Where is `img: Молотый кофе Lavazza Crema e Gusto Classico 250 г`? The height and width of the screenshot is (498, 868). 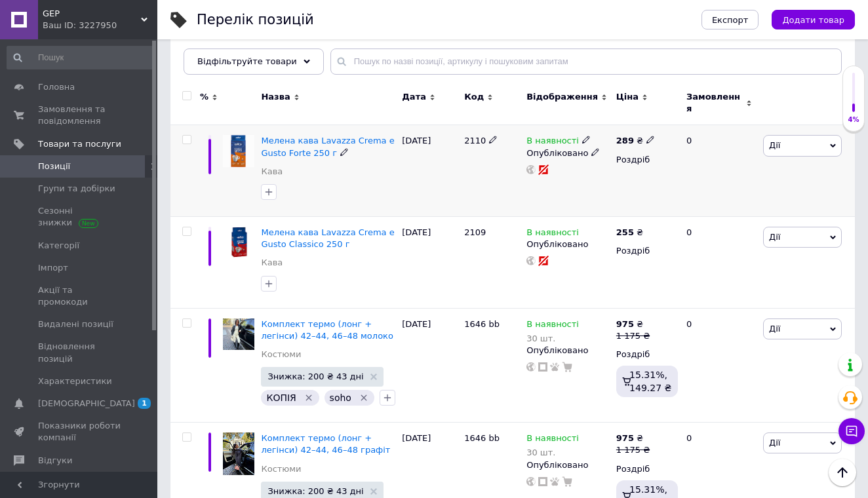 img: Молотый кофе Lavazza Crema e Gusto Classico 250 г is located at coordinates (239, 242).